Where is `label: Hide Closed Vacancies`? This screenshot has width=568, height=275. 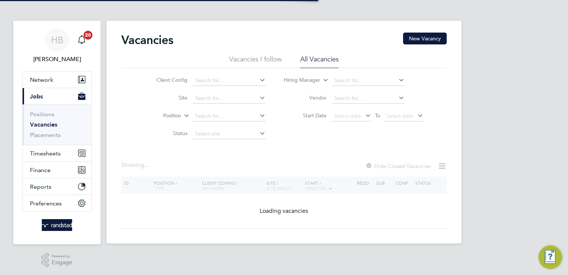 label: Hide Closed Vacancies is located at coordinates (398, 166).